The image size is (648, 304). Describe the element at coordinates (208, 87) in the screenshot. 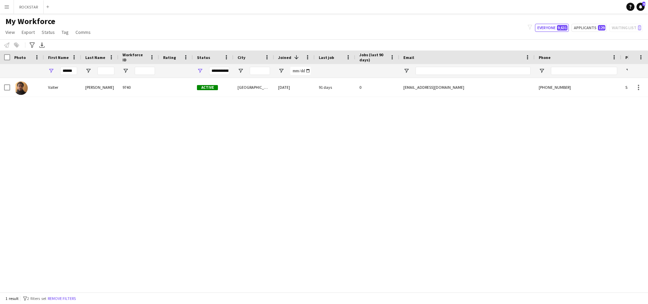

I see `span: Active` at that location.